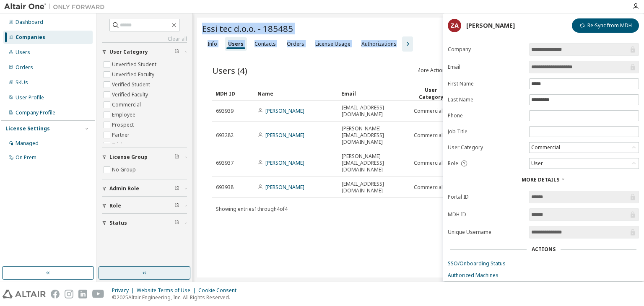  I want to click on div: User Profile, so click(30, 98).